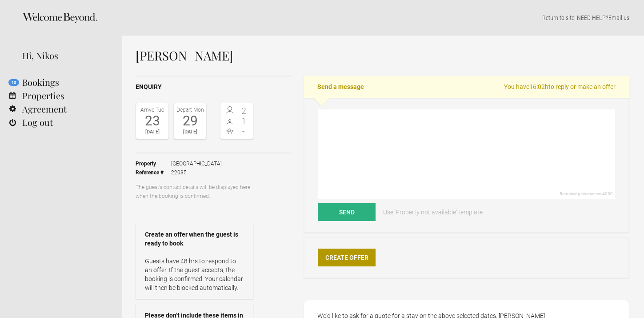 The height and width of the screenshot is (318, 644). I want to click on flynt-countdown: 16:02h, so click(539, 87).